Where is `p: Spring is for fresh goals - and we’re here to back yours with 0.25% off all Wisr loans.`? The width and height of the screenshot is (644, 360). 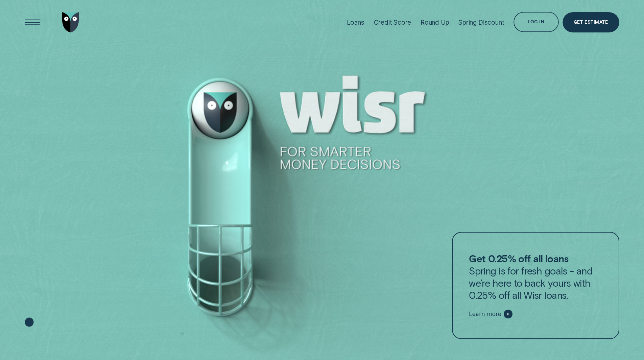 p: Spring is for fresh goals - and we’re here to back yours with 0.25% off all Wisr loans. is located at coordinates (535, 277).